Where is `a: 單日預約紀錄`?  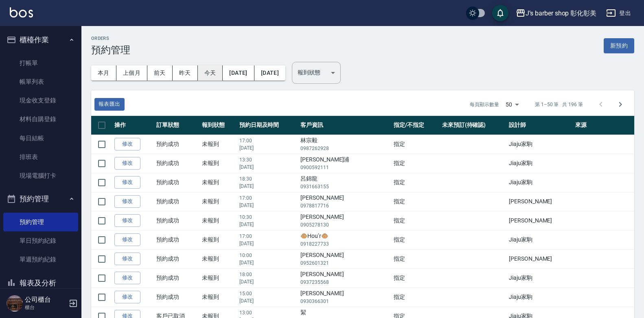 a: 單日預約紀錄 is located at coordinates (41, 241).